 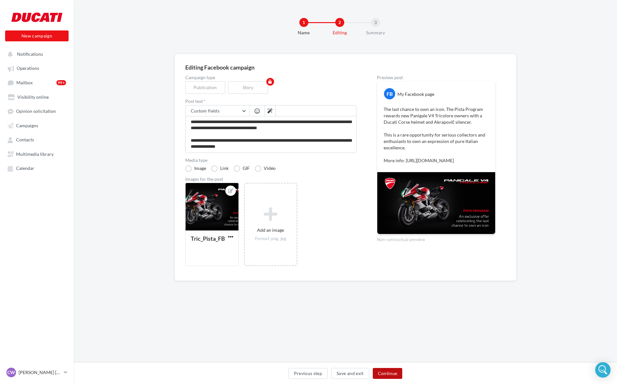 What do you see at coordinates (37, 68) in the screenshot?
I see `a: Operations` at bounding box center [37, 68].